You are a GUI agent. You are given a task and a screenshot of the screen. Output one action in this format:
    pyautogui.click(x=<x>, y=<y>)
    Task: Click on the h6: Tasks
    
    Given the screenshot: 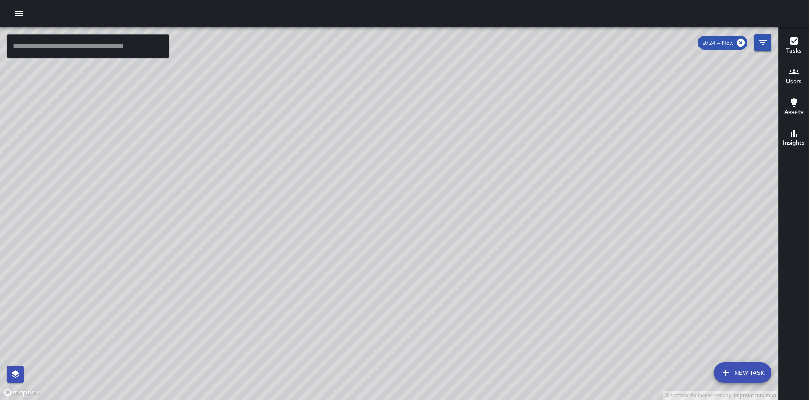 What is the action you would take?
    pyautogui.click(x=794, y=51)
    